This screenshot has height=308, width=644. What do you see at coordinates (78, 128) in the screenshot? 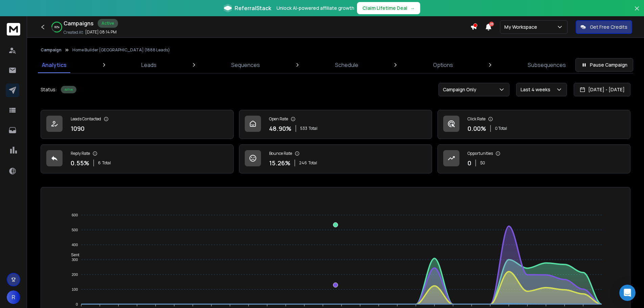
I see `p: 1090` at bounding box center [78, 128].